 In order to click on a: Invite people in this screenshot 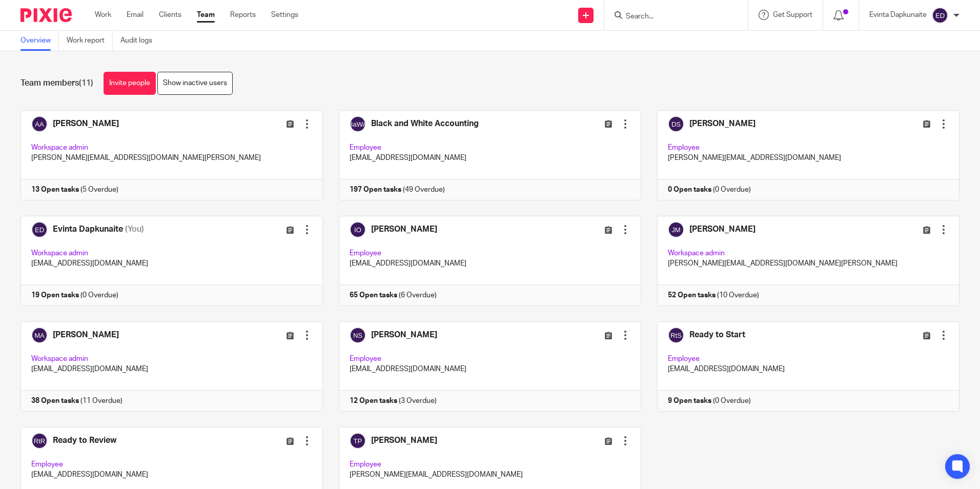, I will do `click(130, 83)`.